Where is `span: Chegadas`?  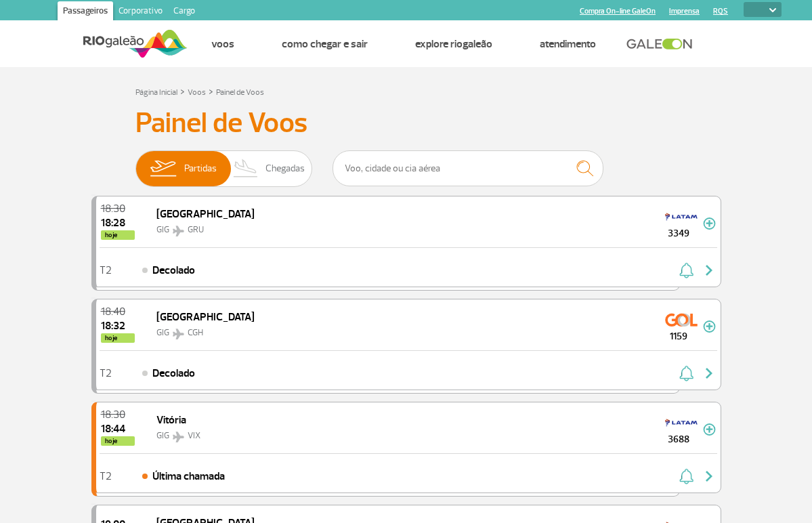 span: Chegadas is located at coordinates (285, 168).